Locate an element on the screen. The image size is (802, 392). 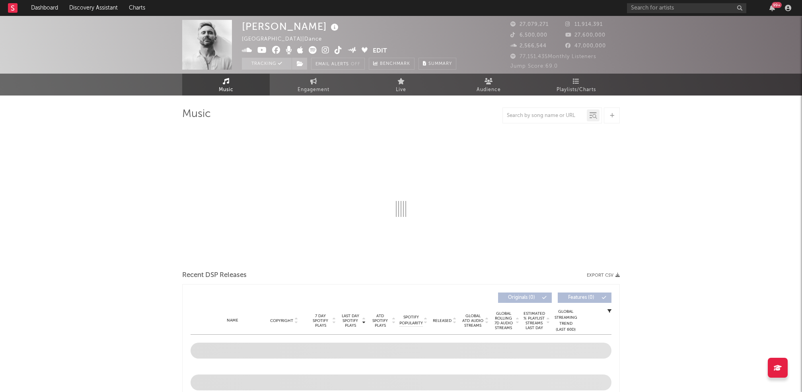
span: 2,566,544 is located at coordinates (528, 46).